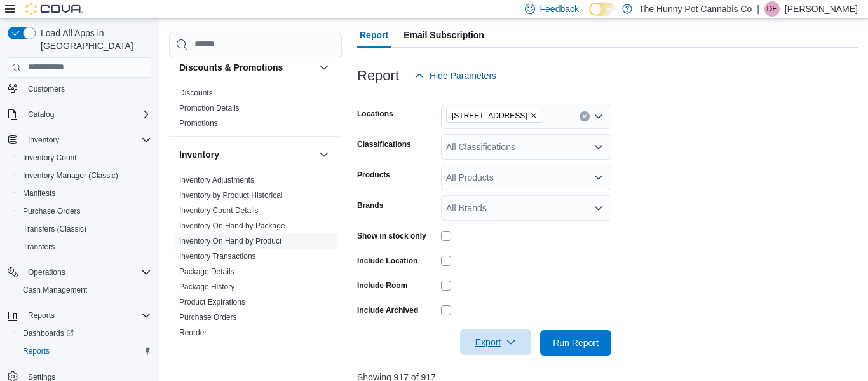 The height and width of the screenshot is (381, 868). What do you see at coordinates (576, 343) in the screenshot?
I see `button: Run Report` at bounding box center [576, 343].